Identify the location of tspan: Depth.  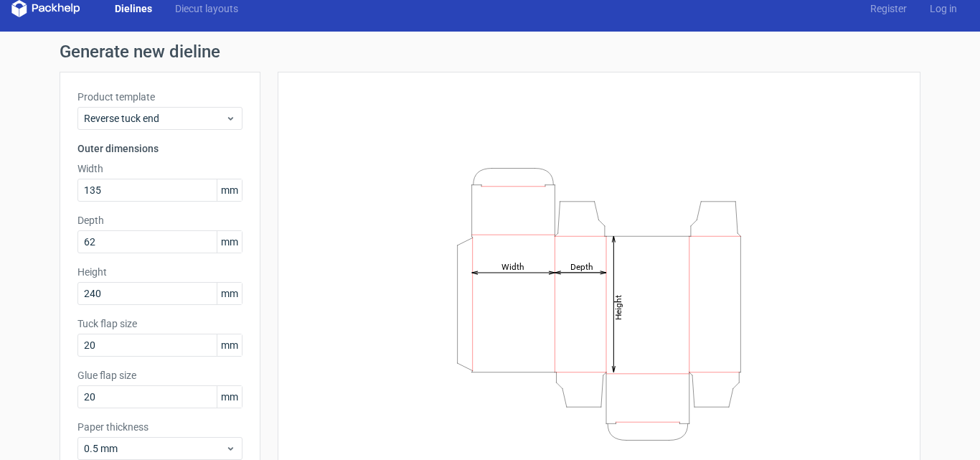
(582, 266).